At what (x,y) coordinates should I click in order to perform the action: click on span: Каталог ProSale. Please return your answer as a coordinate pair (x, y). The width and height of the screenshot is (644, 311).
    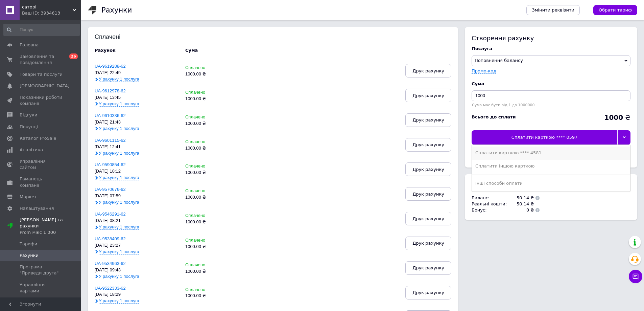
    Looking at the image, I should click on (38, 138).